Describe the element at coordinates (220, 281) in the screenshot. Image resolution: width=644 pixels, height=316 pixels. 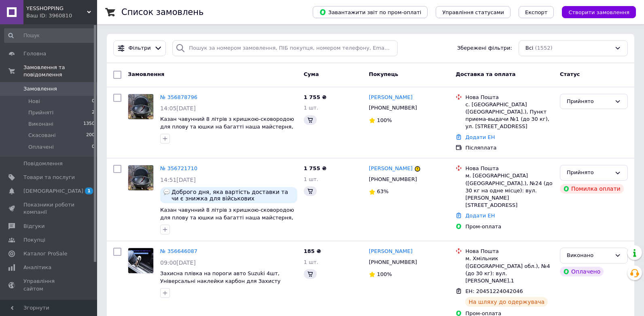
I see `span: Захисна плівка на пороги авто Suzuki 4шт, Універсальні наклейки карбон для Захисту порогів автомо...` at that location.